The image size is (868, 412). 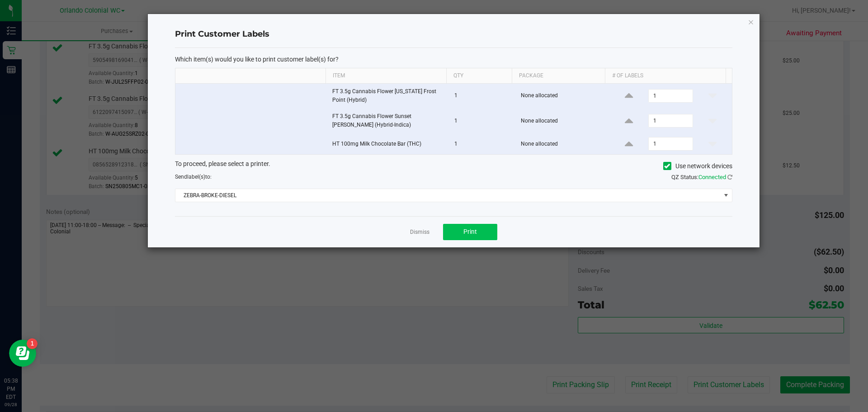 What do you see at coordinates (454, 166) in the screenshot?
I see `div: To proceed, please select a printer.` at bounding box center [454, 166].